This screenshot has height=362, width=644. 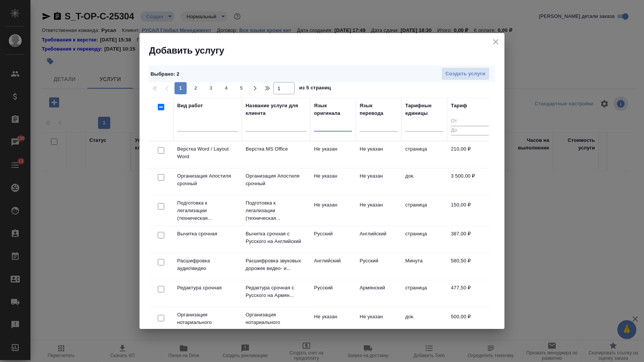 I want to click on button: 2, so click(x=196, y=88).